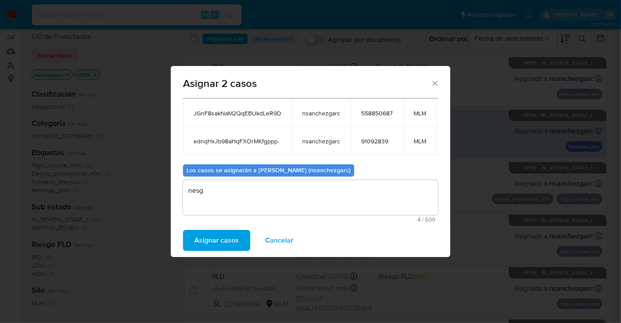  What do you see at coordinates (217, 240) in the screenshot?
I see `button: Asignar casos` at bounding box center [217, 240].